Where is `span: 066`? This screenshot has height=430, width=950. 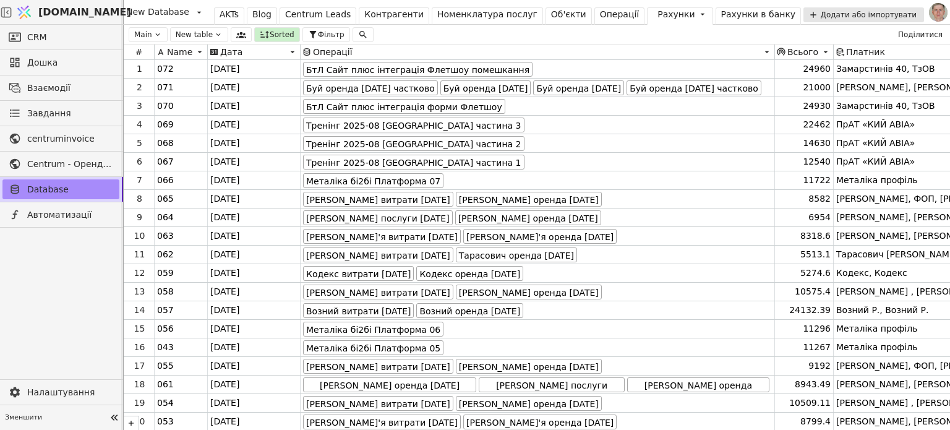 span: 066 is located at coordinates (165, 180).